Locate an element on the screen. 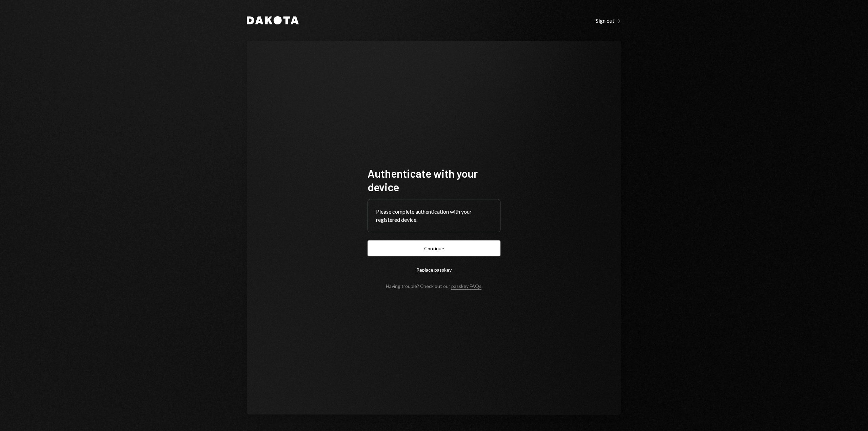 This screenshot has width=868, height=431. a: passkey FAQs is located at coordinates (467, 286).